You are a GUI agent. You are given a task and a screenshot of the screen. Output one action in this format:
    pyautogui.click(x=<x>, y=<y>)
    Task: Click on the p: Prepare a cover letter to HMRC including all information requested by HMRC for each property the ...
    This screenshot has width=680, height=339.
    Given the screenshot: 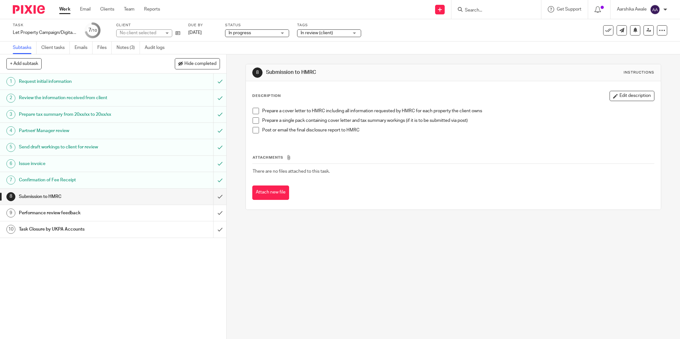 What is the action you would take?
    pyautogui.click(x=458, y=111)
    